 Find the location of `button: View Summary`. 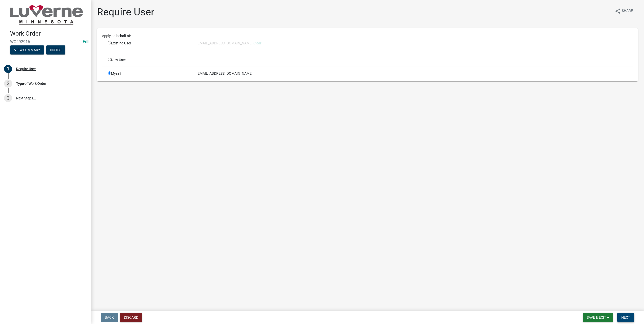

button: View Summary is located at coordinates (27, 50).